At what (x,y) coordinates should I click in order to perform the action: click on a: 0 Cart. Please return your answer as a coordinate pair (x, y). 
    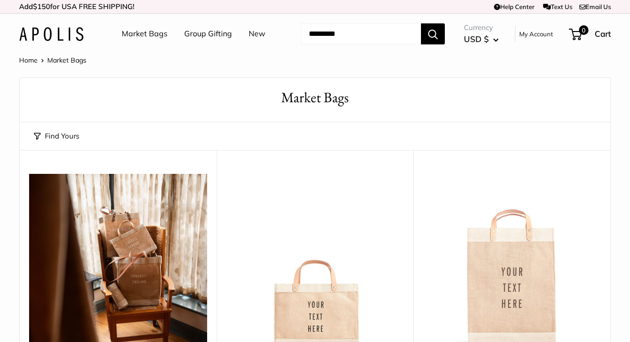
    Looking at the image, I should click on (590, 34).